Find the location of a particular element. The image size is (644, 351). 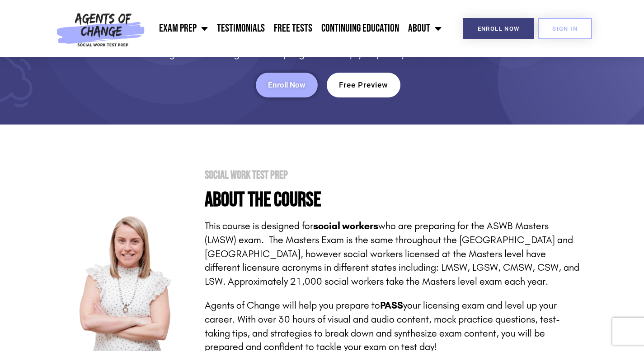

a: Free Preview is located at coordinates (363, 85).